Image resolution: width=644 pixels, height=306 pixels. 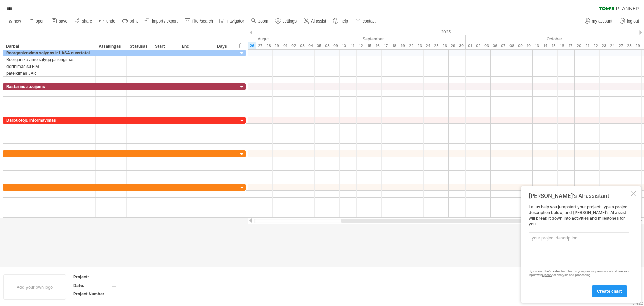 What do you see at coordinates (107, 21) in the screenshot?
I see `a: undo` at bounding box center [107, 21].